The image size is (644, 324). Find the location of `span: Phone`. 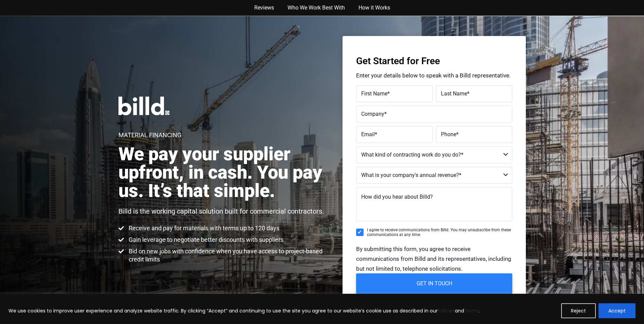

span: Phone is located at coordinates (449, 134).